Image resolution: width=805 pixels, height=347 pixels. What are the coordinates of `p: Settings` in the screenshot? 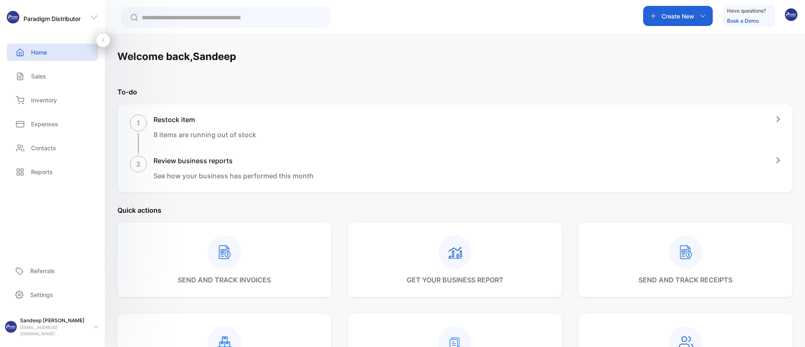 It's located at (42, 294).